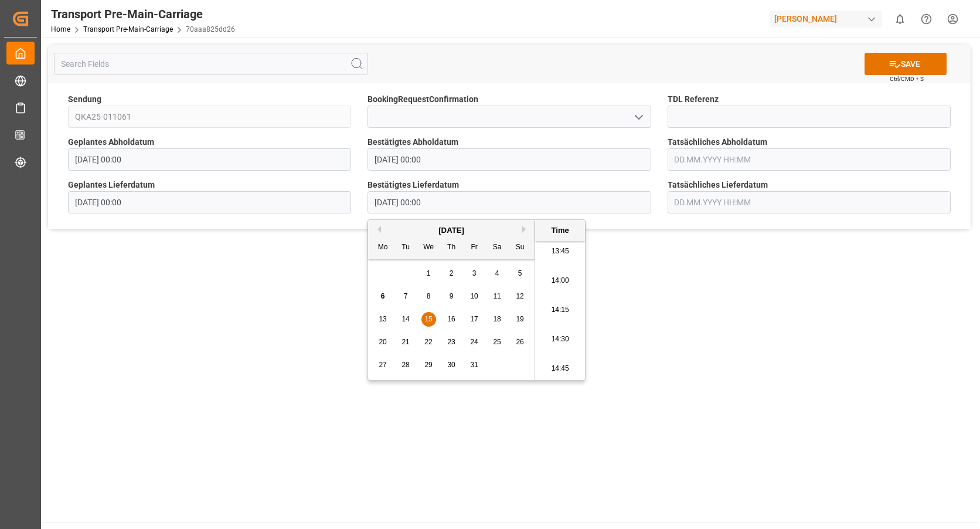  What do you see at coordinates (383, 342) in the screenshot?
I see `div: Choose Monday, October 20th, 2025` at bounding box center [383, 342].